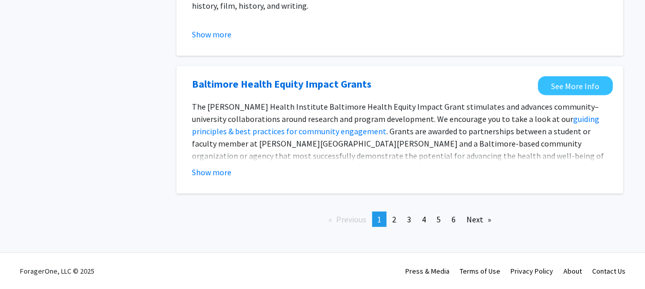 This screenshot has height=289, width=645. Describe the element at coordinates (479, 271) in the screenshot. I see `a: Terms of Use` at that location.